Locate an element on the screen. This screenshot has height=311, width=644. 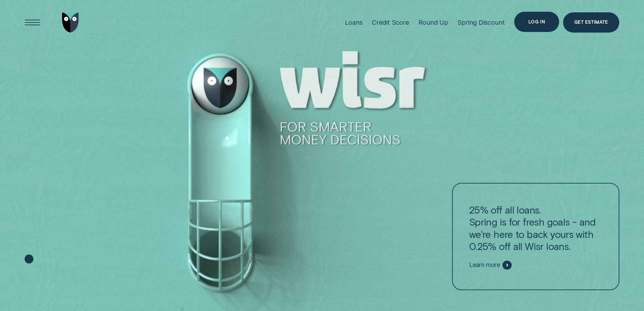
div: Loans is located at coordinates (353, 22).